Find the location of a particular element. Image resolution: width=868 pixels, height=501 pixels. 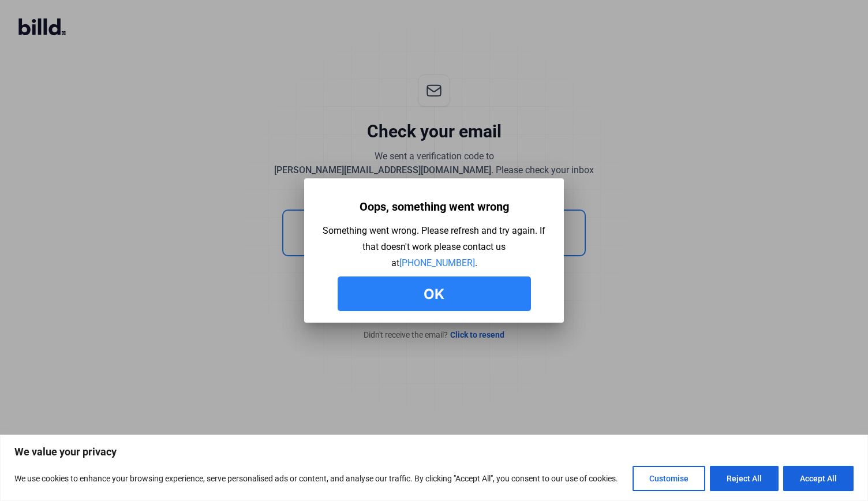

button: Customise is located at coordinates (669, 478).